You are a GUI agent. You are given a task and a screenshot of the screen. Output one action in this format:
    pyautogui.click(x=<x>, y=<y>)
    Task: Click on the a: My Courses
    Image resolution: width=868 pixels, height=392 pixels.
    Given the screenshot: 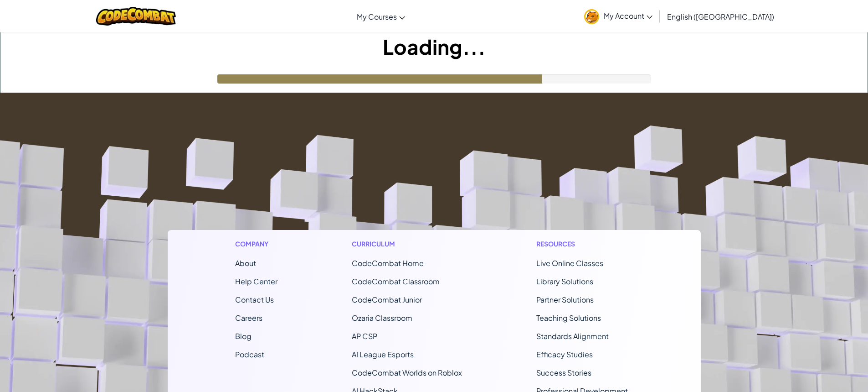 What is the action you would take?
    pyautogui.click(x=381, y=16)
    